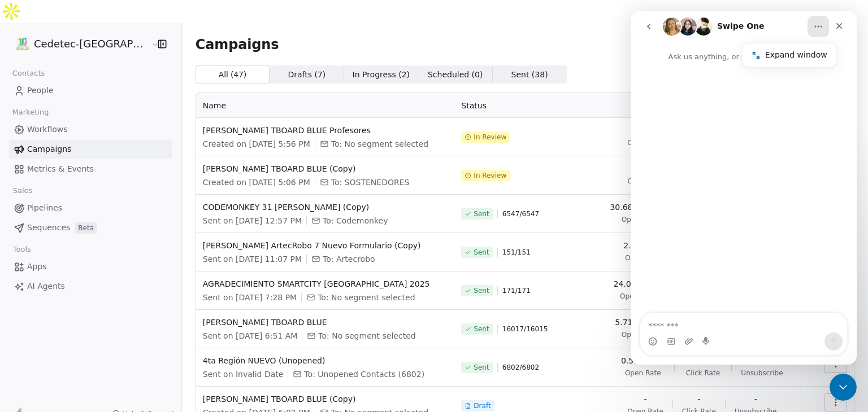 The width and height of the screenshot is (868, 412). What do you see at coordinates (58, 330) in the screenshot?
I see `button: Upload attachment` at bounding box center [58, 330].